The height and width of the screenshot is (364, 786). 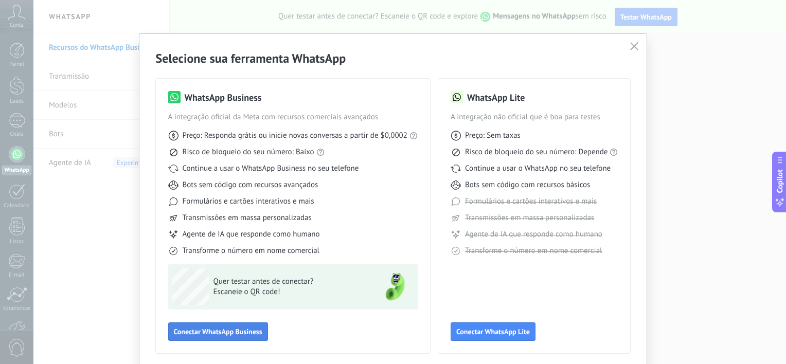 What do you see at coordinates (395, 287) in the screenshot?
I see `img: green-phone.png` at bounding box center [395, 287].